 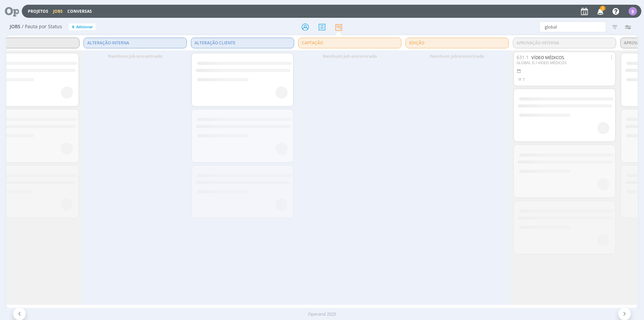 I want to click on div: GLOBAL D / VIDEO MÉDICOS, so click(x=564, y=63).